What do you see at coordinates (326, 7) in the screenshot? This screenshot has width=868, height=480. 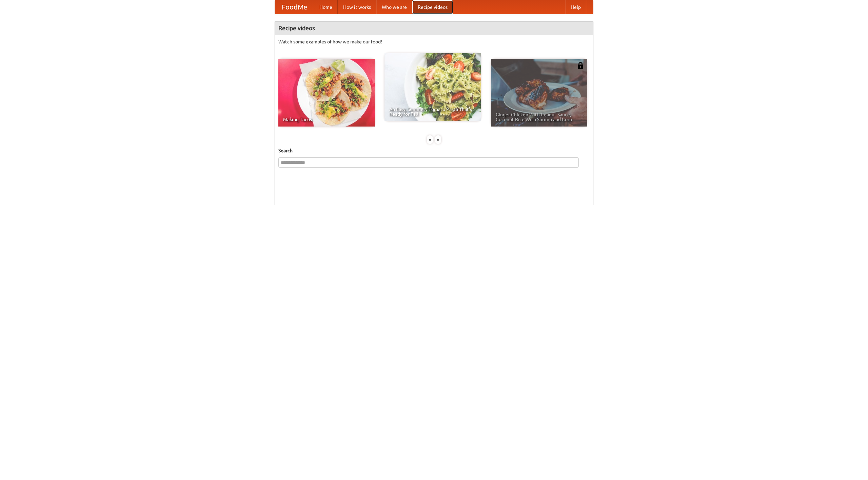 I see `a: Home` at bounding box center [326, 7].